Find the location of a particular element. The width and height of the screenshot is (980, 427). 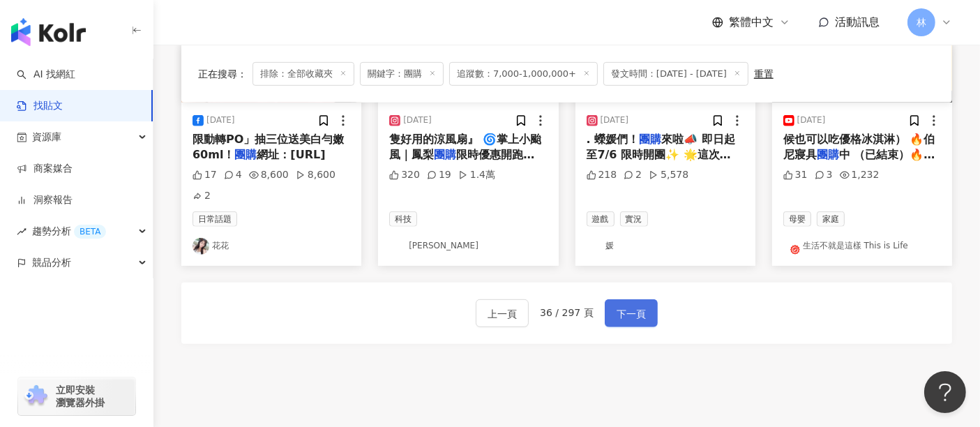

span: 立即安裝 瀏覽器外掛 is located at coordinates (81, 396).